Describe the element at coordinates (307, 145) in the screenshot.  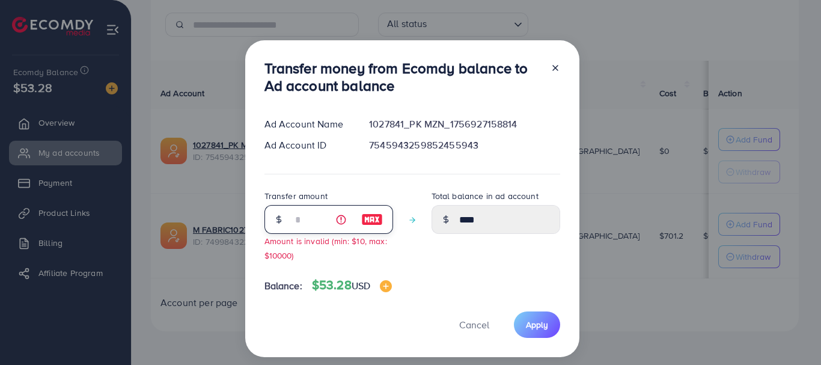
I see `div: Ad Account ID` at that location.